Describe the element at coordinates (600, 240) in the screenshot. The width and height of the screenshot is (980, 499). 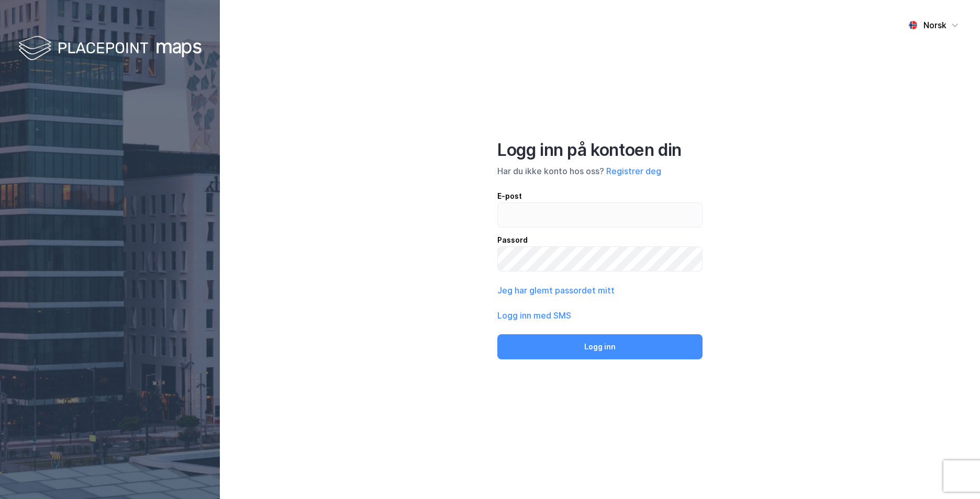
I see `div: Passord` at that location.